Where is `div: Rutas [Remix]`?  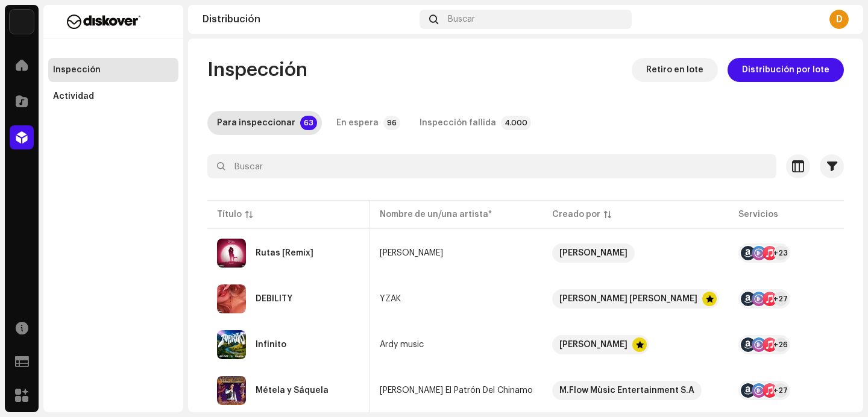
div: Rutas [Remix] is located at coordinates (285, 253).